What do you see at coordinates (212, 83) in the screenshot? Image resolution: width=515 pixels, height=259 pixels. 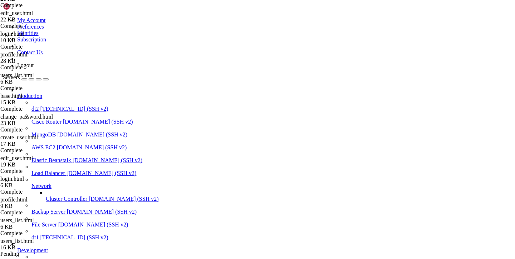 I see `x-row: * Strictly confined Kubernetes makes edge and IoT secure. Learn how MicroK8s` at bounding box center [212, 83].